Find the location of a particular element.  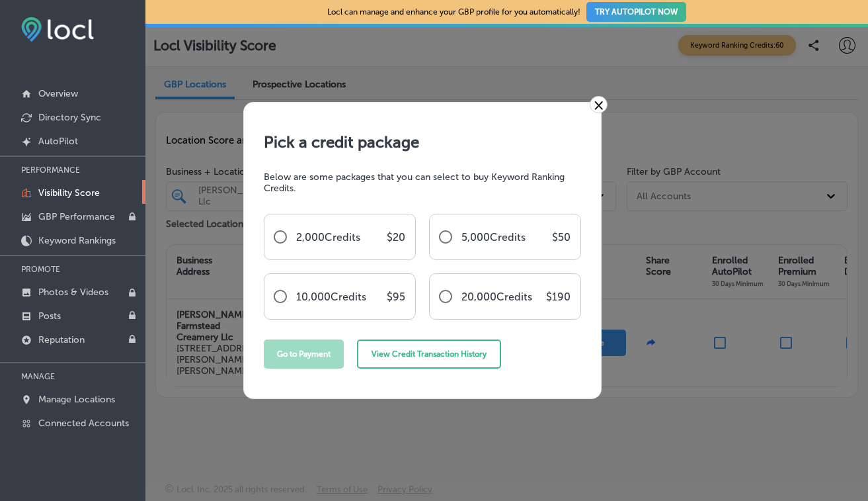

button: TRY AUTOPILOT NOW is located at coordinates (636, 12).